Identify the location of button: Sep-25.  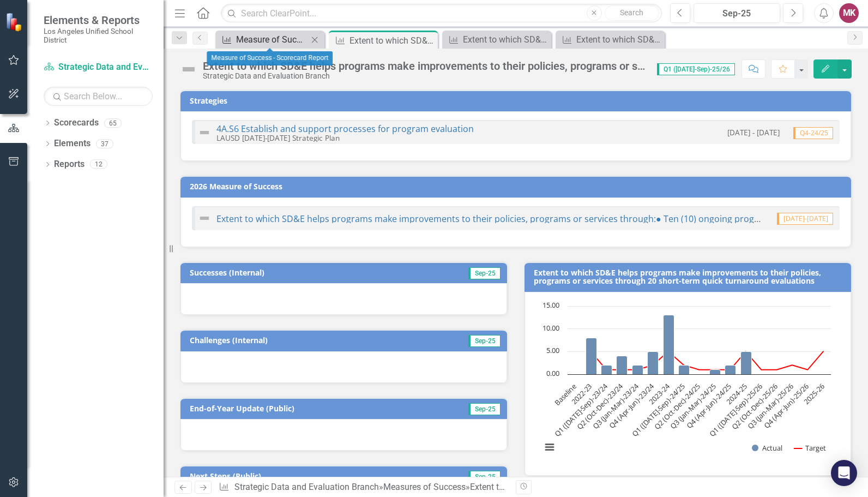
(737, 13).